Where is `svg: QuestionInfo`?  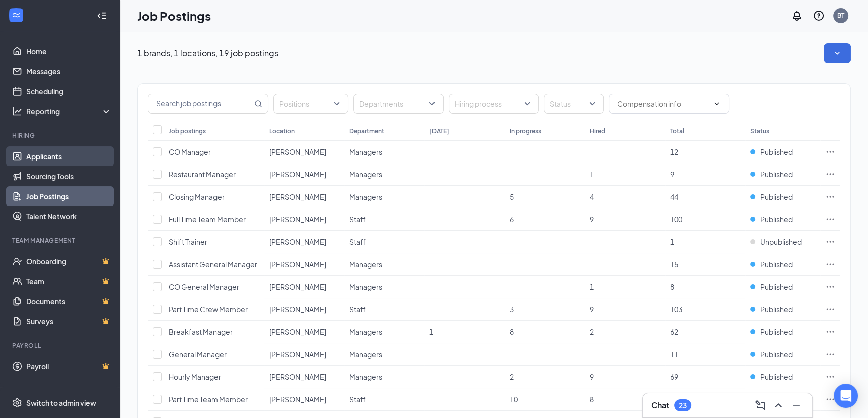
svg: QuestionInfo is located at coordinates (819, 15).